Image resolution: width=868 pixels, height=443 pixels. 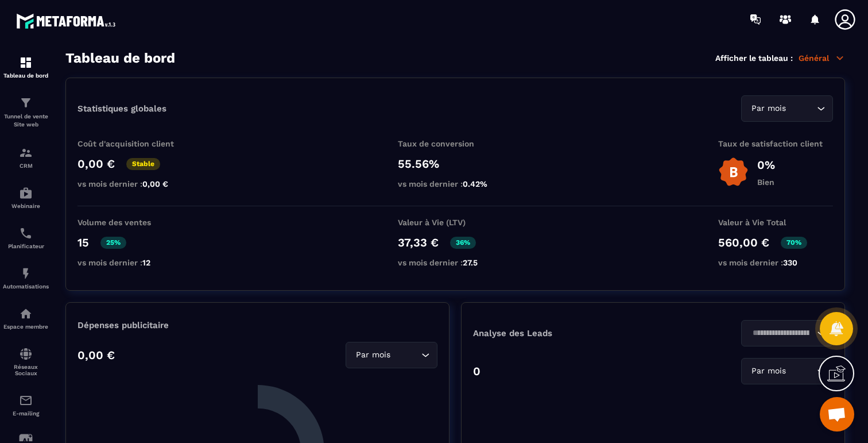 I want to click on a: formationformationTableau de bord, so click(x=26, y=67).